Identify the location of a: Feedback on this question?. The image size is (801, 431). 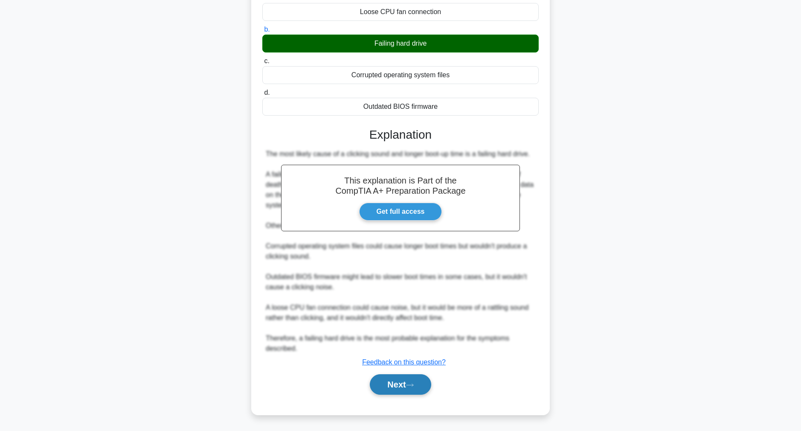
(404, 362).